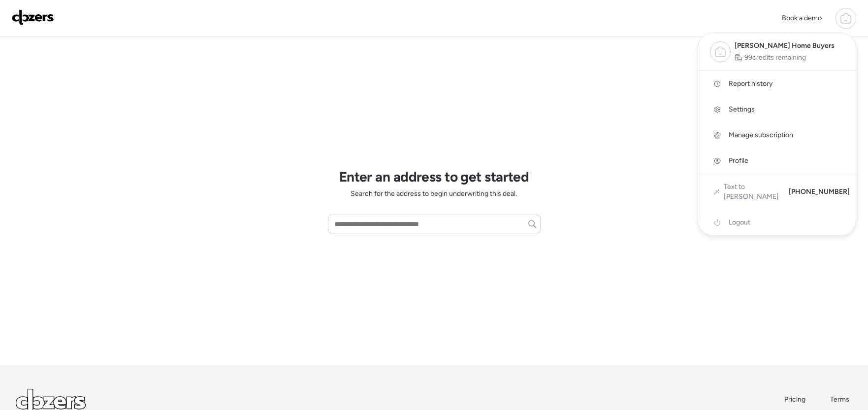 This screenshot has height=410, width=868. I want to click on span: Settings, so click(742, 110).